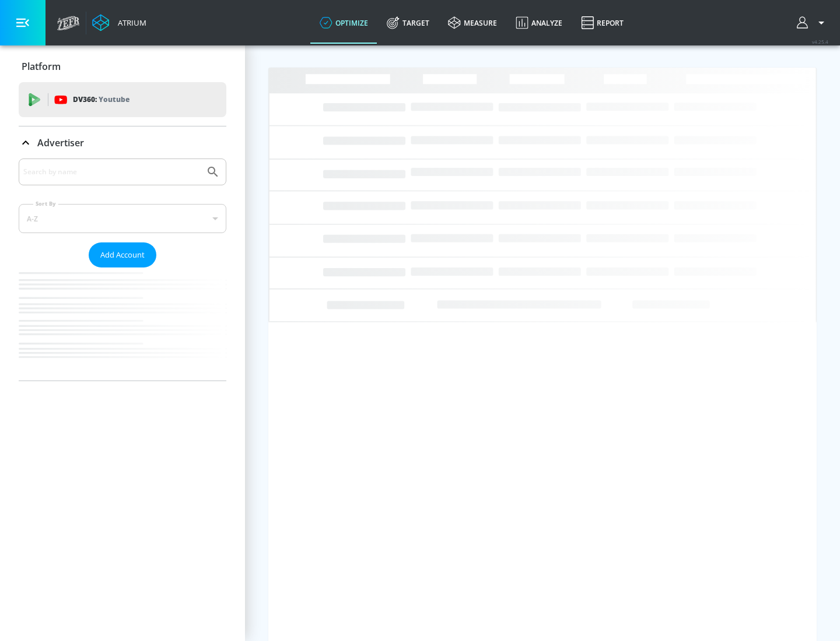 The image size is (840, 641). I want to click on a: Atrium, so click(119, 23).